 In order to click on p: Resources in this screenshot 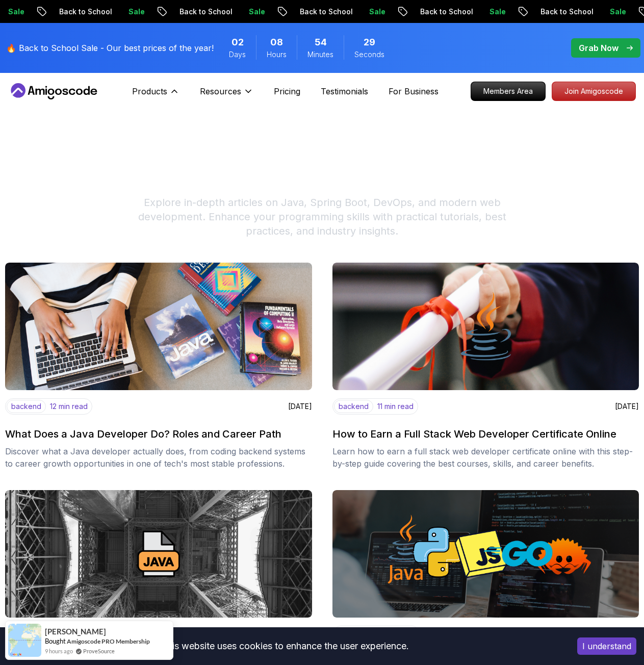, I will do `click(221, 91)`.